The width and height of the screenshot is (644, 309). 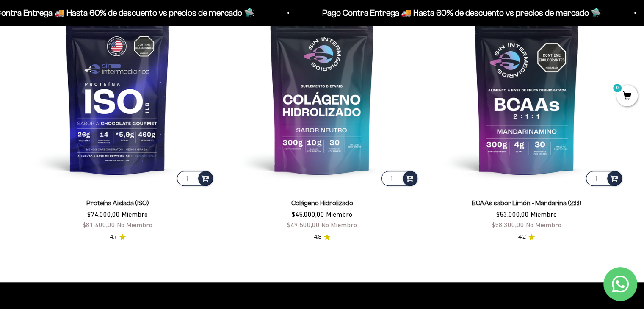 I want to click on span: $53.000,00, so click(x=512, y=214).